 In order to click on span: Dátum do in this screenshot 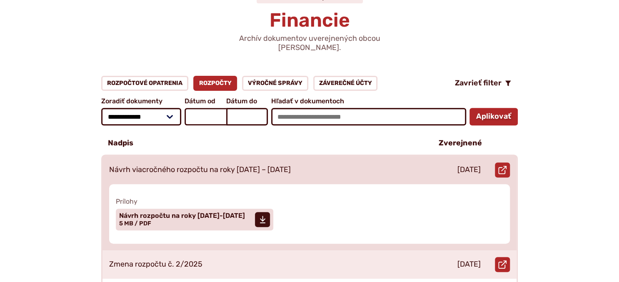, I will do `click(247, 101)`.